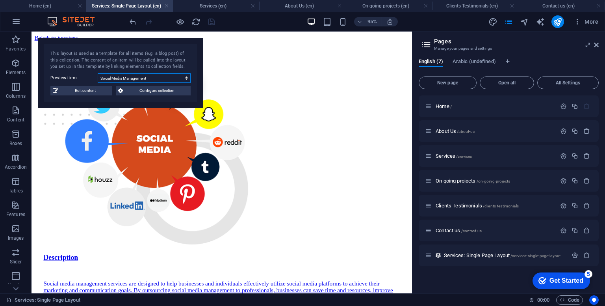  I want to click on button: 95%, so click(368, 22).